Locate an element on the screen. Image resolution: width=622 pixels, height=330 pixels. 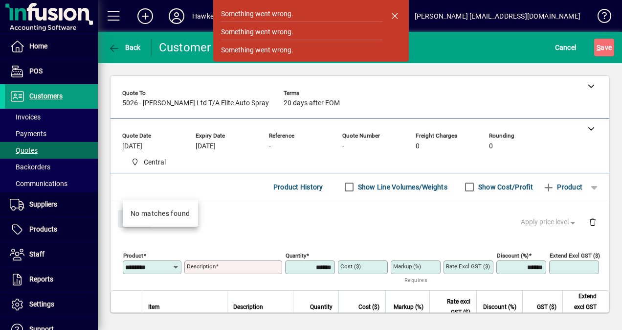
button: Profile is located at coordinates (177, 16).